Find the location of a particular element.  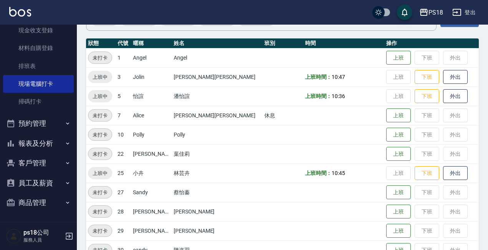

td: 22 is located at coordinates (123, 154).